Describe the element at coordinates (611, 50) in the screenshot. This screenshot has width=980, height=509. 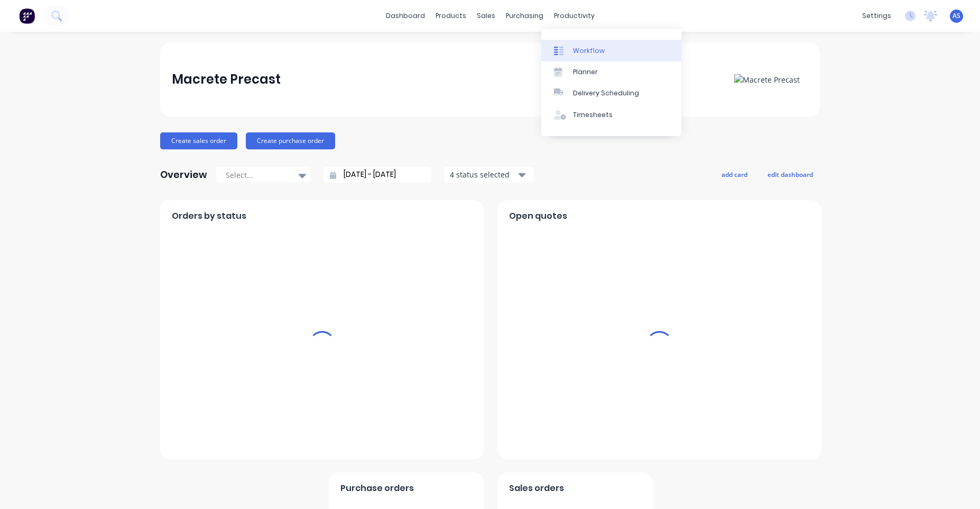
I see `a: Workflow` at that location.